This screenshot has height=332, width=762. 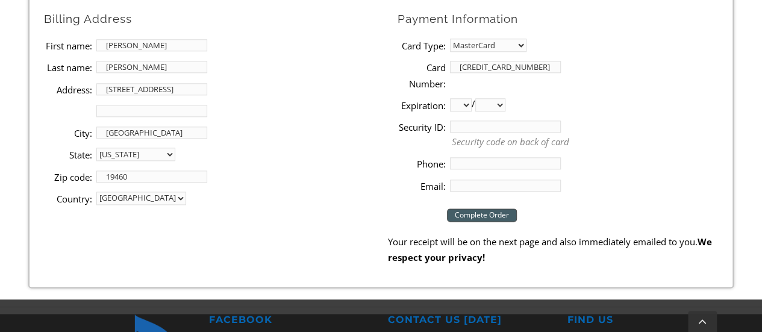 What do you see at coordinates (68, 46) in the screenshot?
I see `label: First name:` at bounding box center [68, 46].